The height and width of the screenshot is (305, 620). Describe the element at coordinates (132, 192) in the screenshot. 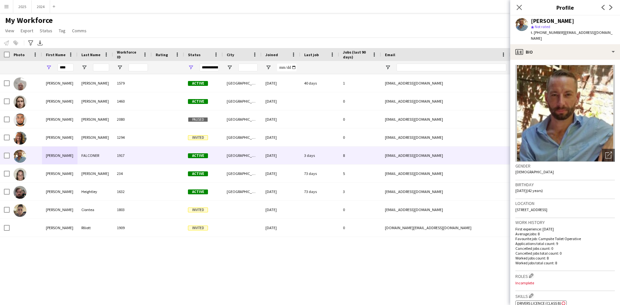

I see `div: 1632` at that location.